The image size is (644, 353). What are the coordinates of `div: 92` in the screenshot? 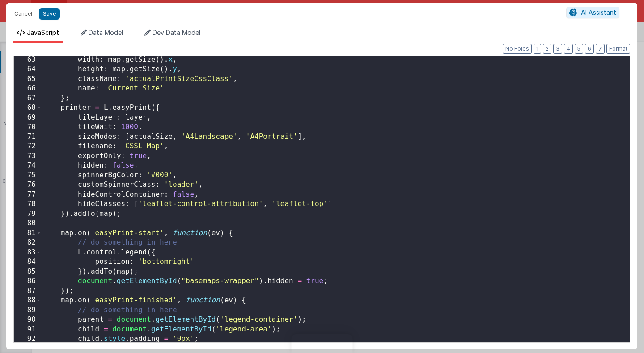 It's located at (28, 339).